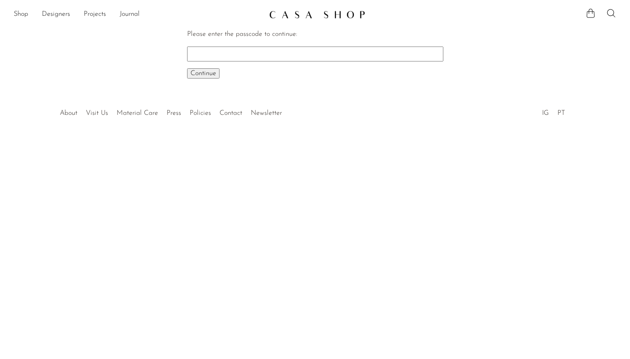 Image resolution: width=630 pixels, height=359 pixels. I want to click on a: IG, so click(546, 113).